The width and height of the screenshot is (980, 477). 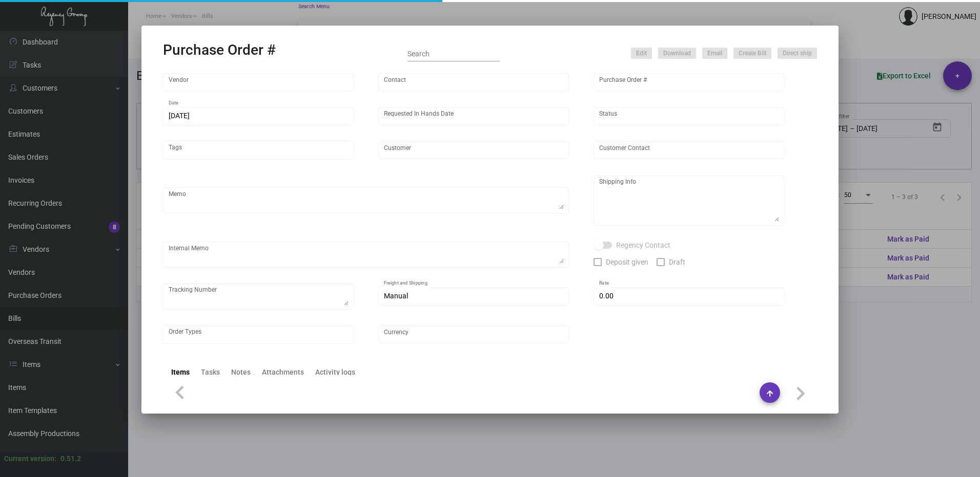 I want to click on div: Notes, so click(x=241, y=372).